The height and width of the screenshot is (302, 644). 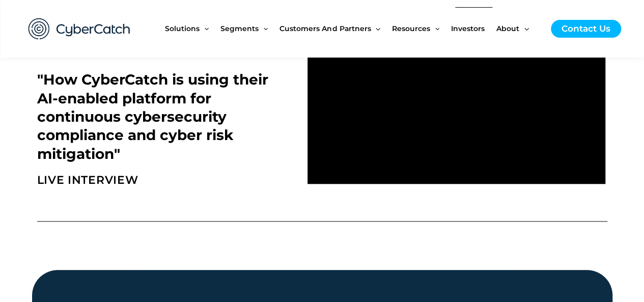 What do you see at coordinates (182, 29) in the screenshot?
I see `span: Solutions` at bounding box center [182, 29].